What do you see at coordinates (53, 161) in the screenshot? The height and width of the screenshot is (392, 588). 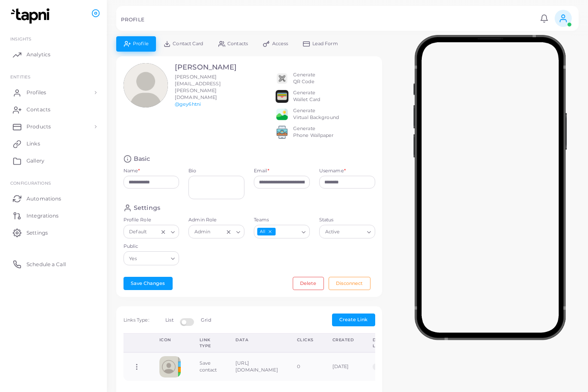 I see `a: Gallery` at bounding box center [53, 161].